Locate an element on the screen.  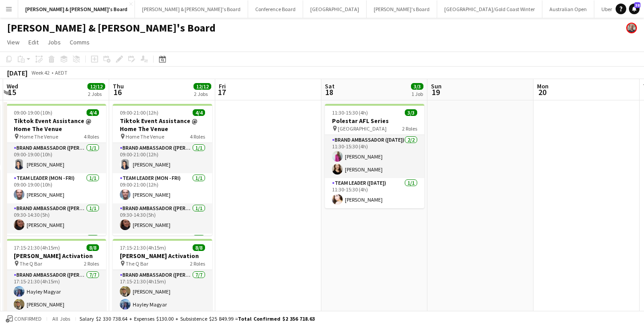
span: 09:00-19:00 (10h) is located at coordinates (33, 113).